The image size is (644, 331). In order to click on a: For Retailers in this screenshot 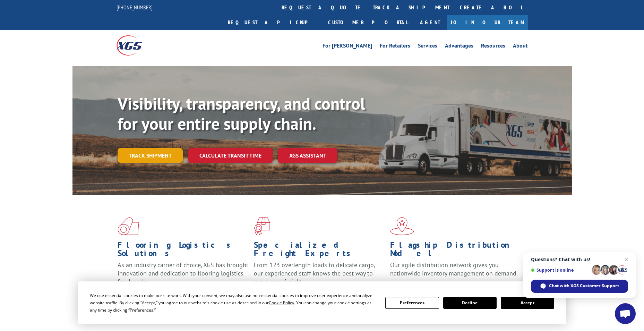, I will do `click(395, 47)`.